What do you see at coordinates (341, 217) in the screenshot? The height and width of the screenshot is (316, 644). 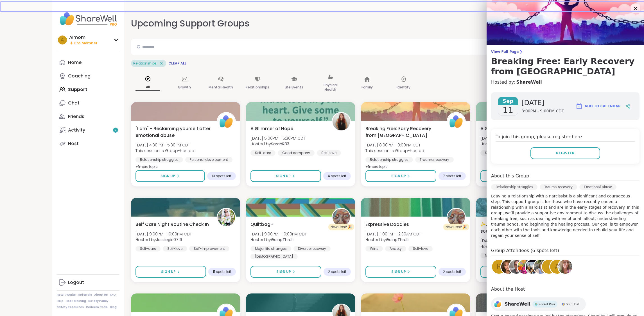 I see `img: GoingThruIt` at bounding box center [341, 217].